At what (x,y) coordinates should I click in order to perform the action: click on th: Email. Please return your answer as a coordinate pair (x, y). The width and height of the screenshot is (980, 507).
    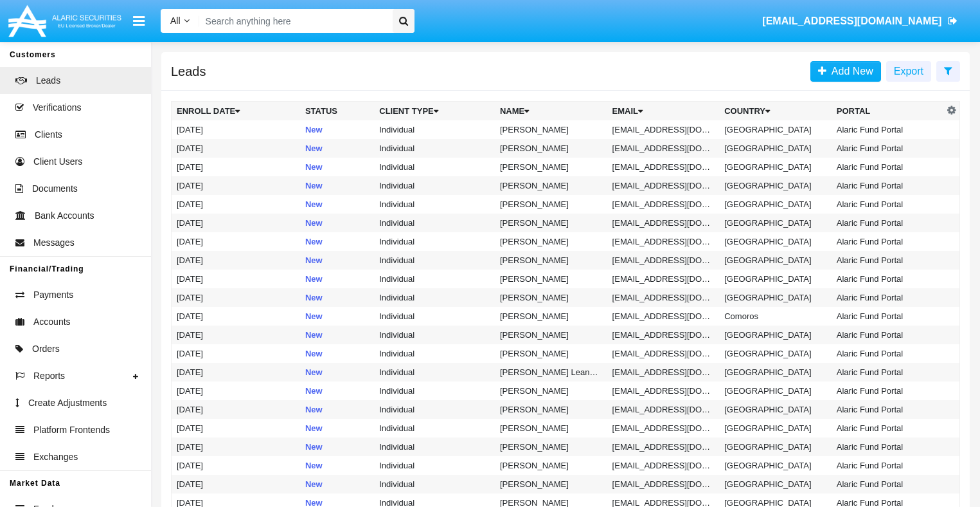
    Looking at the image, I should click on (663, 111).